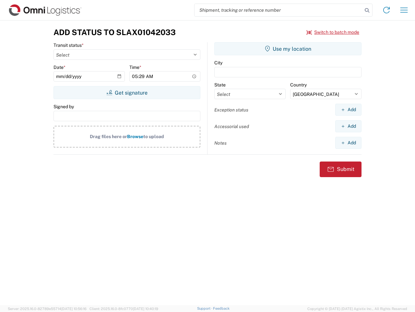 The height and width of the screenshot is (312, 415). I want to click on label: Transit status, so click(68, 45).